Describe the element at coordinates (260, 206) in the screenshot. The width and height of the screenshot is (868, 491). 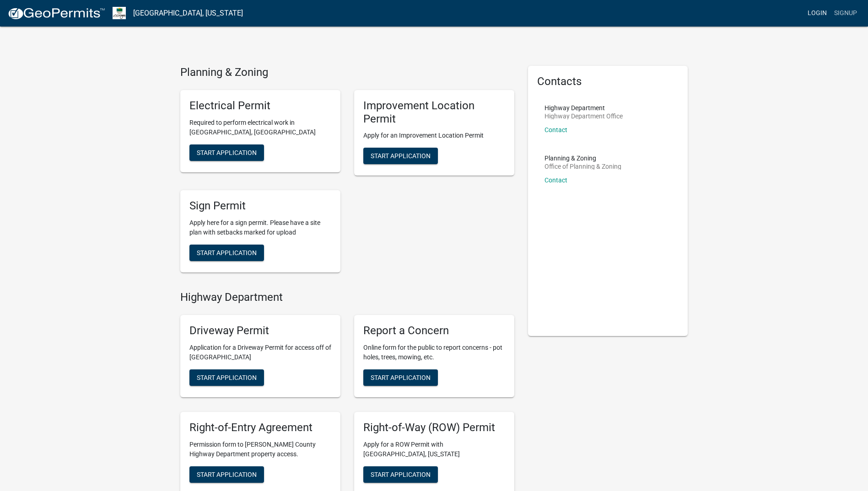
I see `h5: Sign Permit` at that location.